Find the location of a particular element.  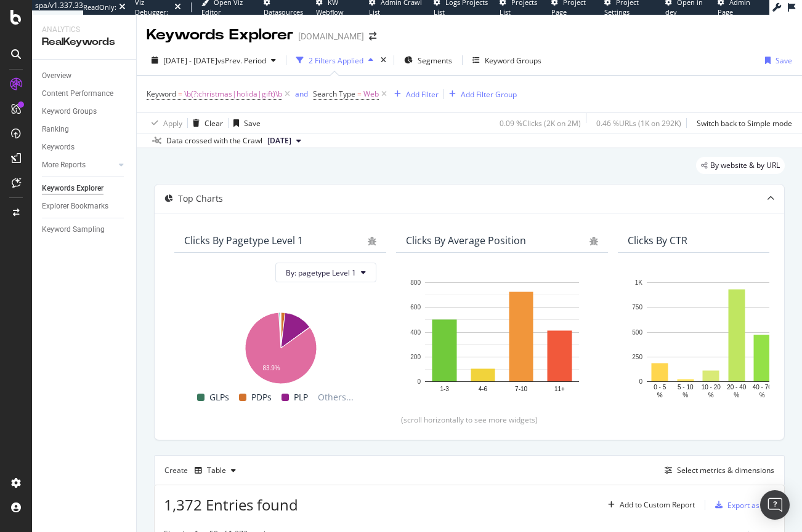

text: 1-3 is located at coordinates (444, 389).